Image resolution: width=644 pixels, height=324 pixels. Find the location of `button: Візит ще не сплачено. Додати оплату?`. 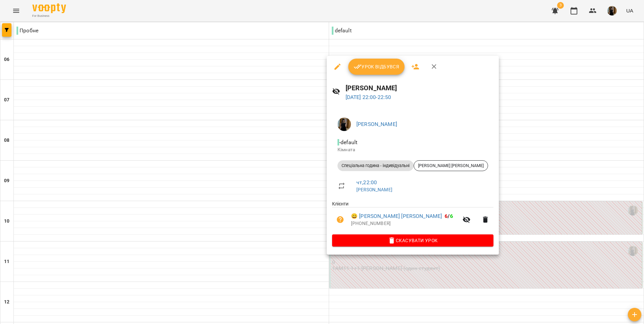

button: Візит ще не сплачено. Додати оплату? is located at coordinates (340, 219).